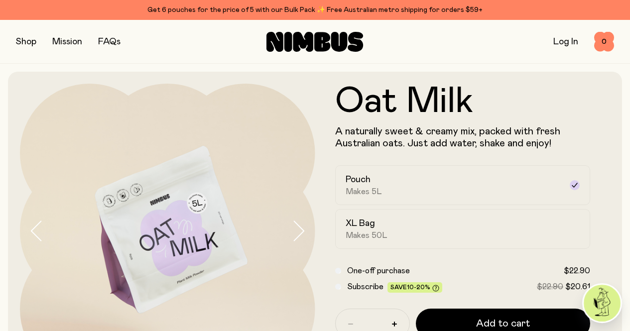 The height and width of the screenshot is (331, 630). I want to click on img: agent, so click(602, 303).